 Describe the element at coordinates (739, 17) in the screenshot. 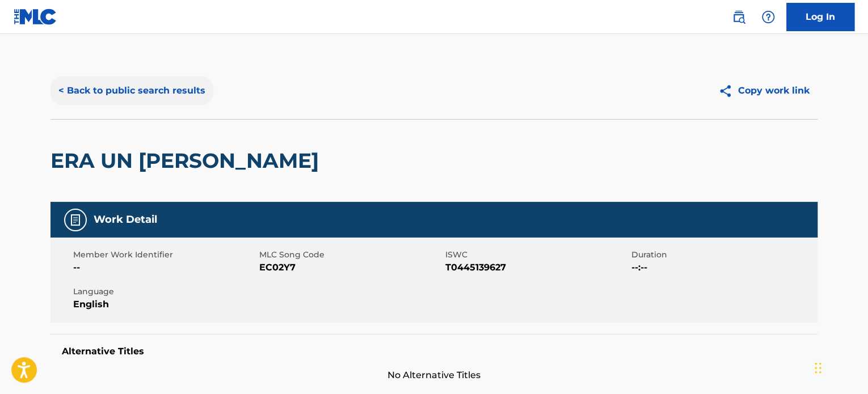

I see `img: search` at that location.